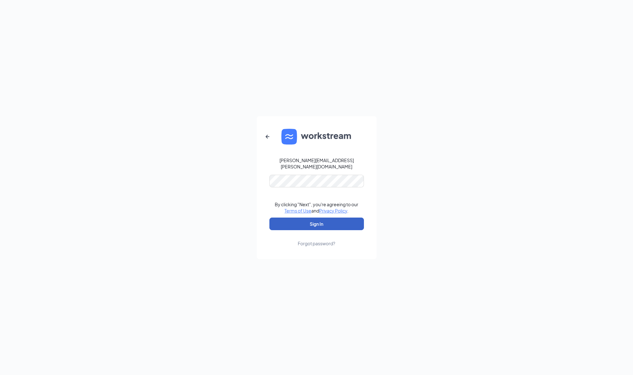  Describe the element at coordinates (317, 224) in the screenshot. I see `button: Sign In` at that location.